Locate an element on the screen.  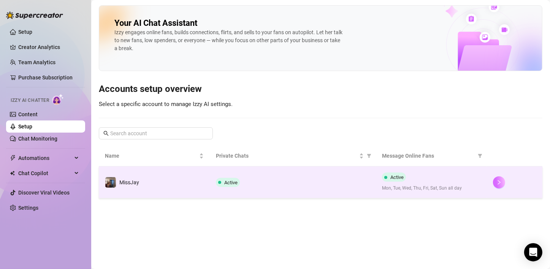
h2: Your AI Chat Assistant is located at coordinates (156, 23).